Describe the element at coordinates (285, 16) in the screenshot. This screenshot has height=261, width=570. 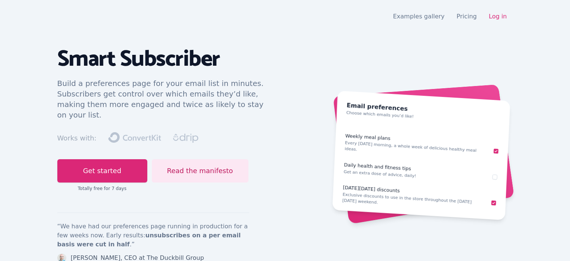
I see `nav: Global` at that location.